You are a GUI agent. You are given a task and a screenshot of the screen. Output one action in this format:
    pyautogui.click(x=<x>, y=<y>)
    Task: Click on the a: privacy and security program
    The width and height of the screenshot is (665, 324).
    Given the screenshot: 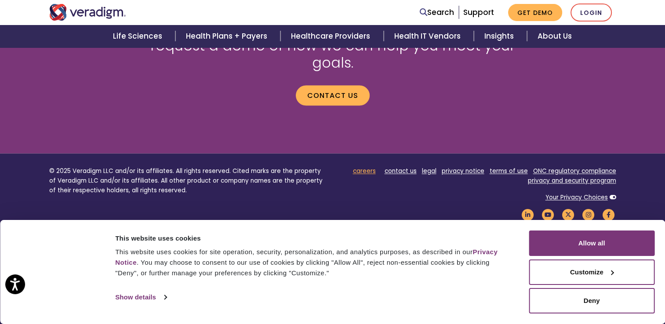 What is the action you would take?
    pyautogui.click(x=572, y=181)
    